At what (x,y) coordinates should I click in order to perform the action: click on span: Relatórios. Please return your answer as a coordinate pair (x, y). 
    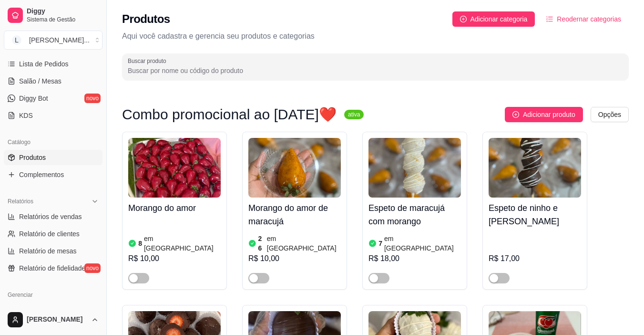
    Looking at the image, I should click on (21, 201).